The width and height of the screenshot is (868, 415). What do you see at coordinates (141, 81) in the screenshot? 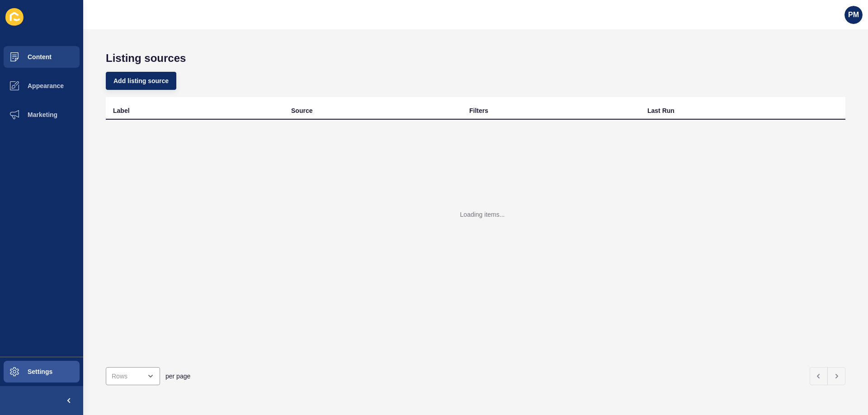
I see `button: Add listing source` at bounding box center [141, 81].